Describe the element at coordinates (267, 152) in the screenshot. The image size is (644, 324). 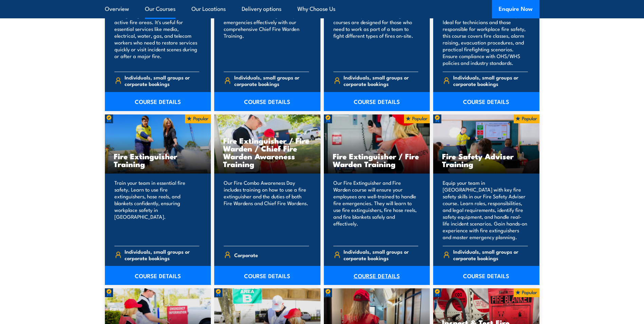
I see `h3: Fire Extinguisher / Fire Warden / Chief Fire Warden Awareness Training` at that location.